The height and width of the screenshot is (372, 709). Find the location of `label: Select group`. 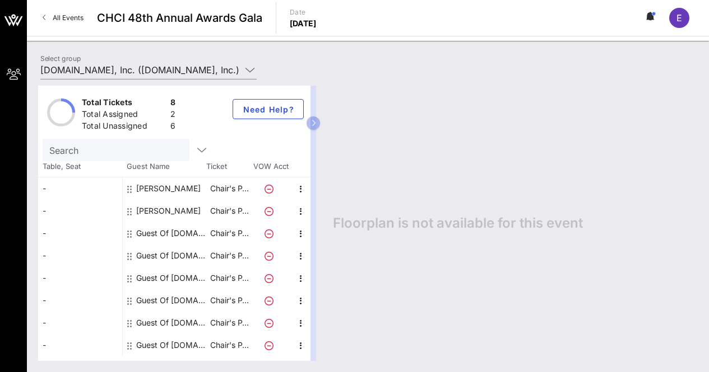

label: Select group is located at coordinates (60, 58).